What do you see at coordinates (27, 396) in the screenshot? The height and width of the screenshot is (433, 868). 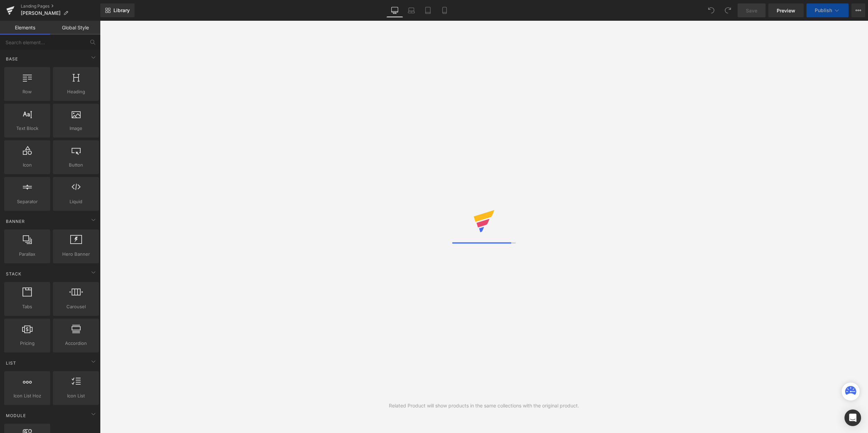 I see `span: Icon List Hoz` at bounding box center [27, 396].